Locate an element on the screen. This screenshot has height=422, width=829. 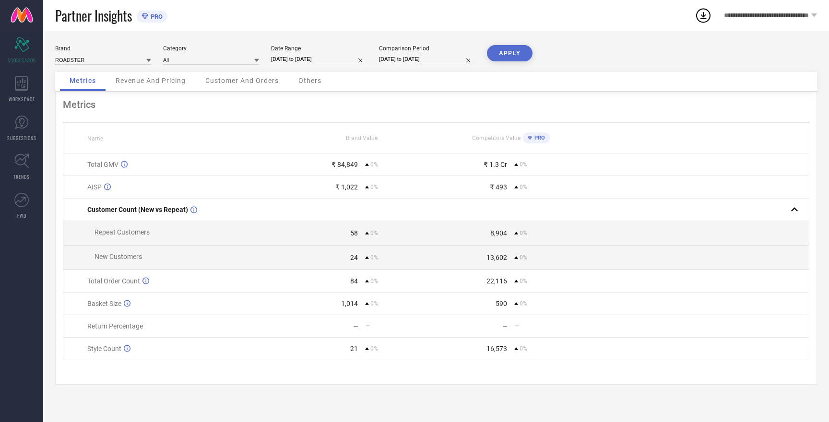
span: Style Count is located at coordinates (104, 349).